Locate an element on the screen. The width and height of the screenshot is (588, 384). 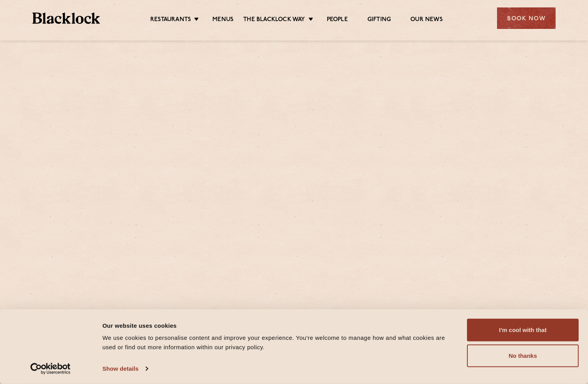
a: The Blacklock Way is located at coordinates (274, 21).